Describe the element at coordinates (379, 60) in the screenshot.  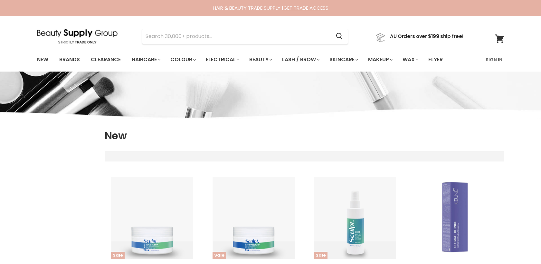
I see `a: Makeup` at that location.